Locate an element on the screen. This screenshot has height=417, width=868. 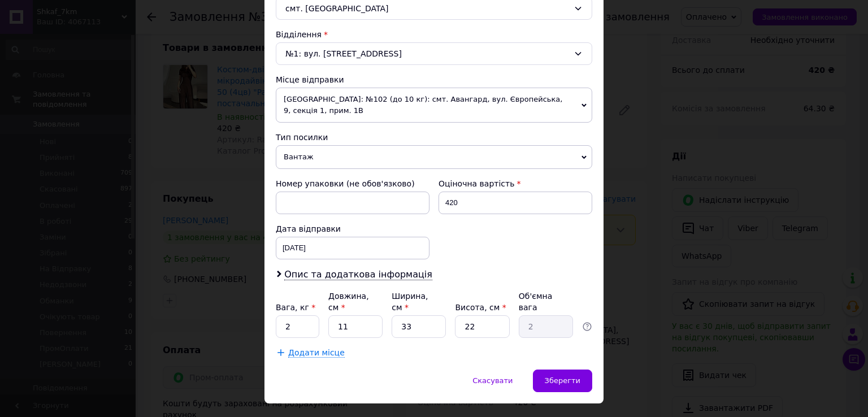
label: Вага, кг is located at coordinates (296, 308).